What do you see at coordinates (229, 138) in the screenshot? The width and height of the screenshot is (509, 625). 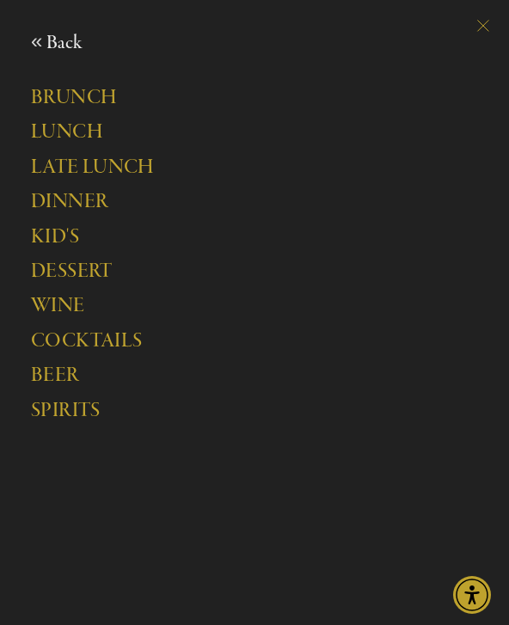 I see `a: LUNCH` at bounding box center [229, 138].